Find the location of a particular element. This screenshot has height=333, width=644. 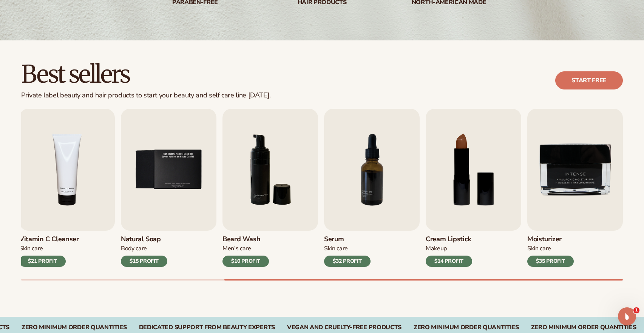

div: Makeup is located at coordinates (449, 249).